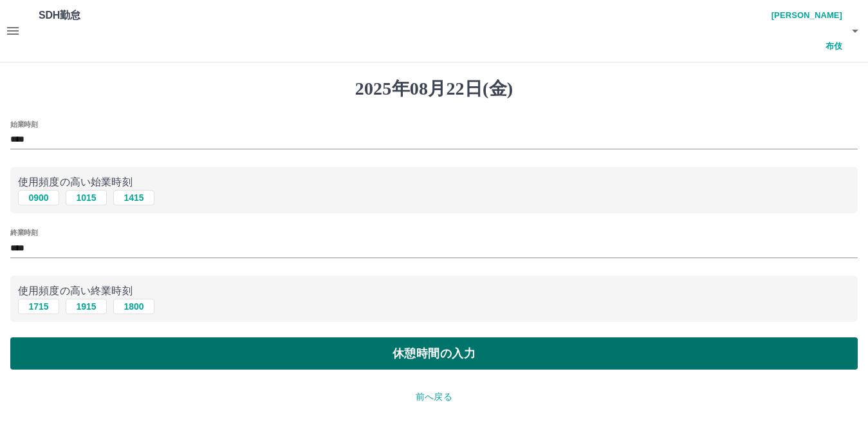  What do you see at coordinates (24, 124) in the screenshot?
I see `label: 始業時刻` at bounding box center [24, 124].